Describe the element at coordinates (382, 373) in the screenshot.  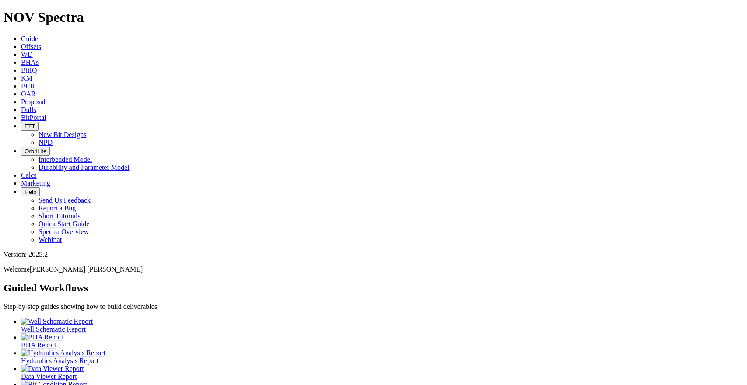
I see `a: Data Viewer Report Data Viewer Report` at that location.